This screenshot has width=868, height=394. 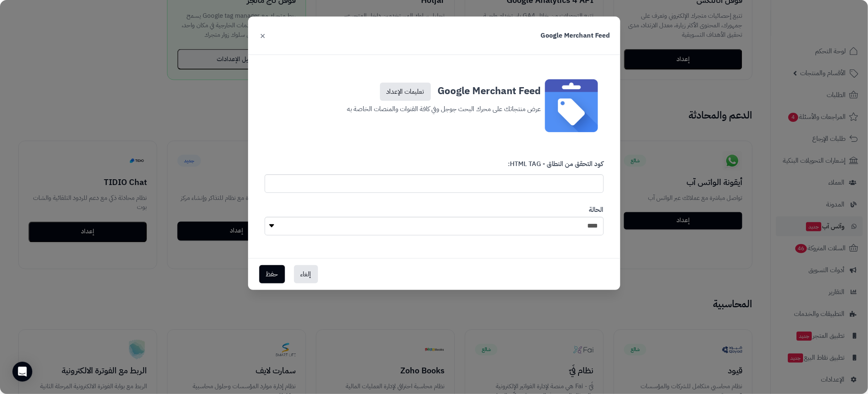 What do you see at coordinates (555, 165) in the screenshot?
I see `label: كود التحقق من النطاق - HTML TAG:` at bounding box center [555, 165].